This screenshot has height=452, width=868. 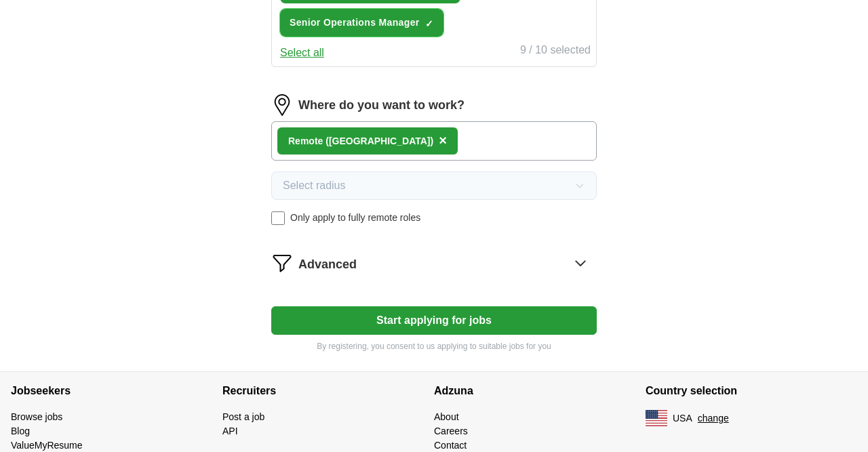 I want to click on div: 9 / 10 selected, so click(x=556, y=51).